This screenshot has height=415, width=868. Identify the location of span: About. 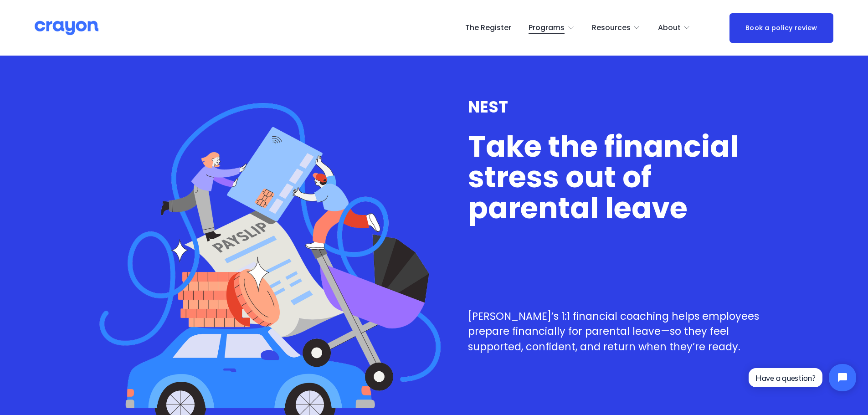
(669, 27).